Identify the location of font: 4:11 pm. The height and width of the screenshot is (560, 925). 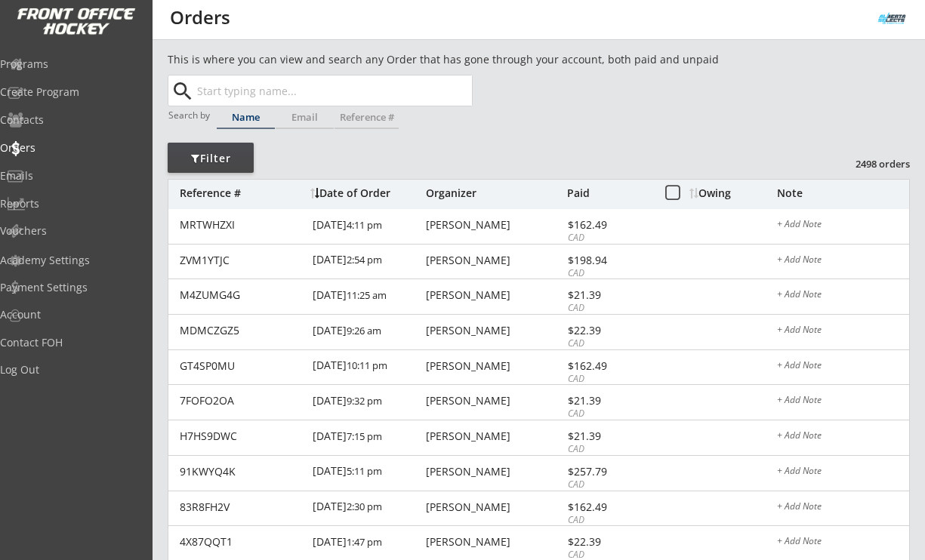
(364, 225).